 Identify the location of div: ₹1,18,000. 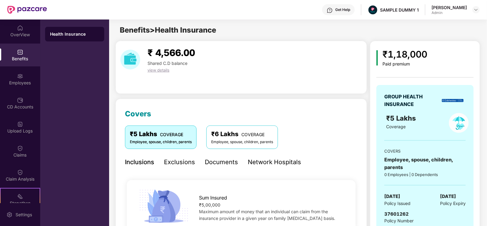
(405, 54).